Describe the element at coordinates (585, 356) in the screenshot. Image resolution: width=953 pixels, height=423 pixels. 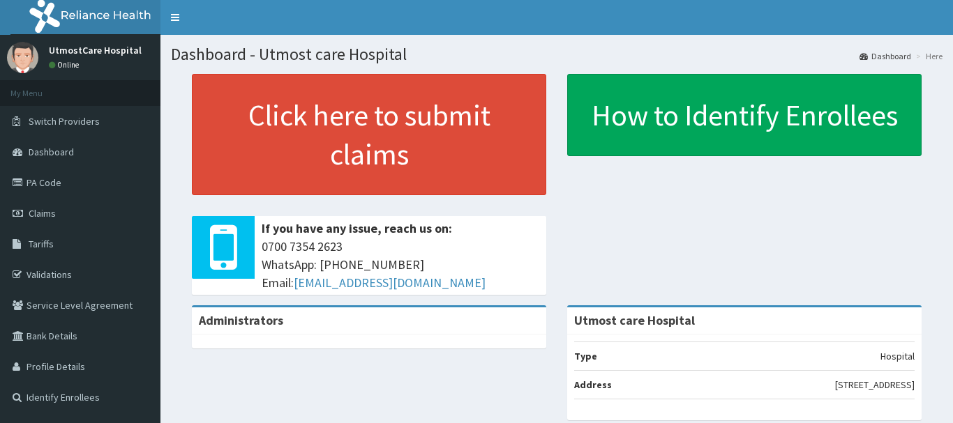
I see `b: Type` at that location.